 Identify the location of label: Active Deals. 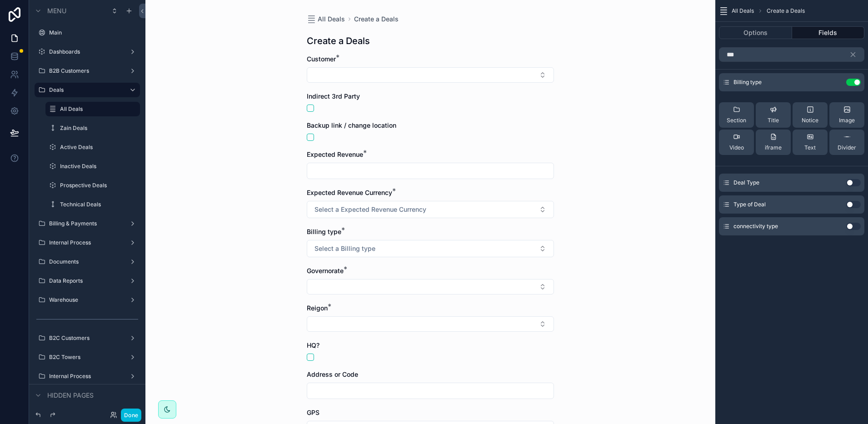
(97, 147).